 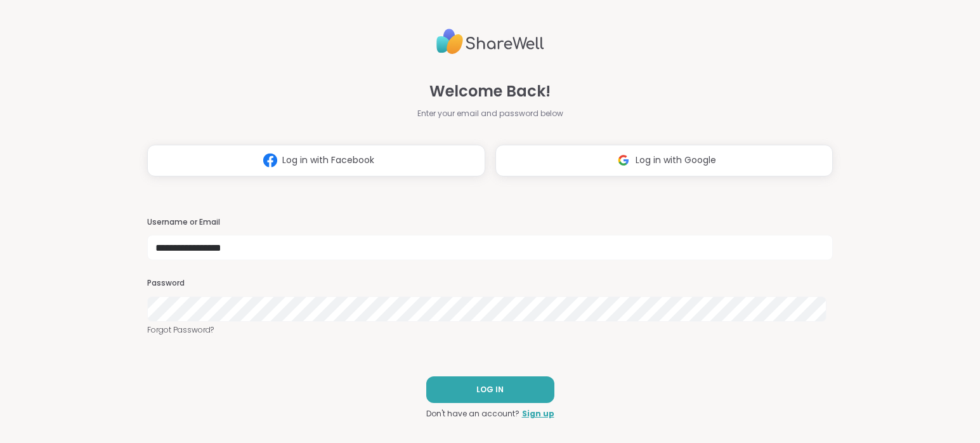 What do you see at coordinates (490, 390) in the screenshot?
I see `button: LOG IN` at bounding box center [490, 390].